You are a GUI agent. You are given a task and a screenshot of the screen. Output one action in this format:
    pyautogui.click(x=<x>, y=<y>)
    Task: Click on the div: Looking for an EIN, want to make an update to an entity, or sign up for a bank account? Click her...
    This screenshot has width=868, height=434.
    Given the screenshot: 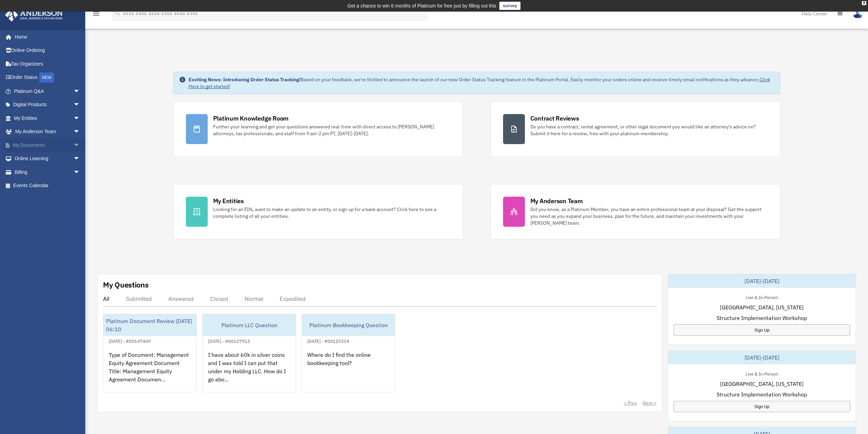 What is the action you would take?
    pyautogui.click(x=332, y=212)
    